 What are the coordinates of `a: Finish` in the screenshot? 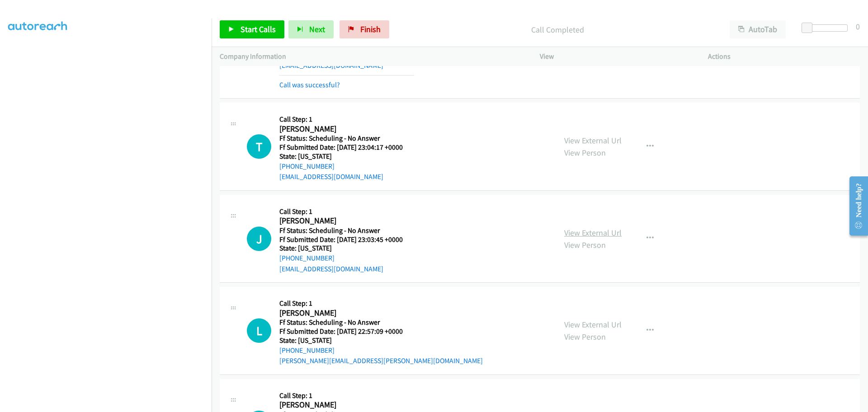 It's located at (364, 30).